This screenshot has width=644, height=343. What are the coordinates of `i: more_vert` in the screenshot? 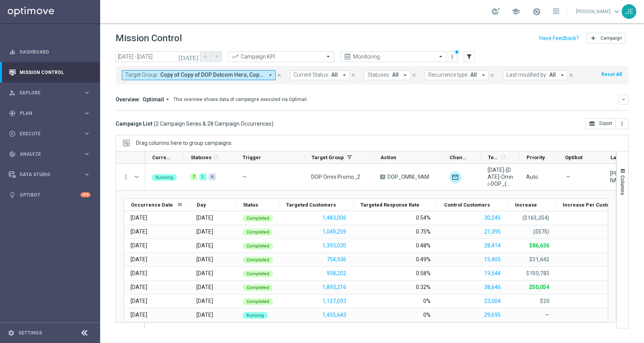 It's located at (126, 177).